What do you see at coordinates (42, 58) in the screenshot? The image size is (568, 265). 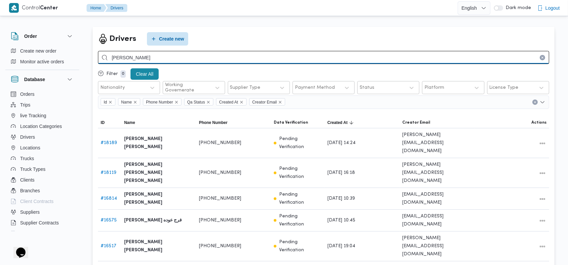 I see `div: Order` at bounding box center [42, 58].